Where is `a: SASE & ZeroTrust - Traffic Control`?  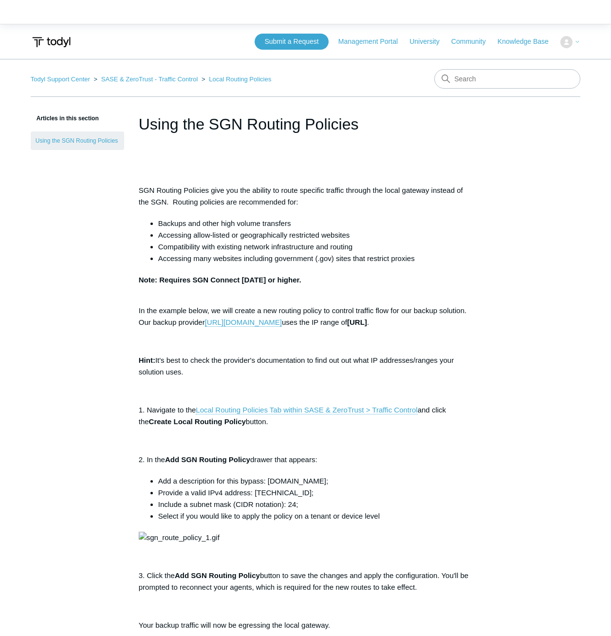 a: SASE & ZeroTrust - Traffic Control is located at coordinates (149, 79).